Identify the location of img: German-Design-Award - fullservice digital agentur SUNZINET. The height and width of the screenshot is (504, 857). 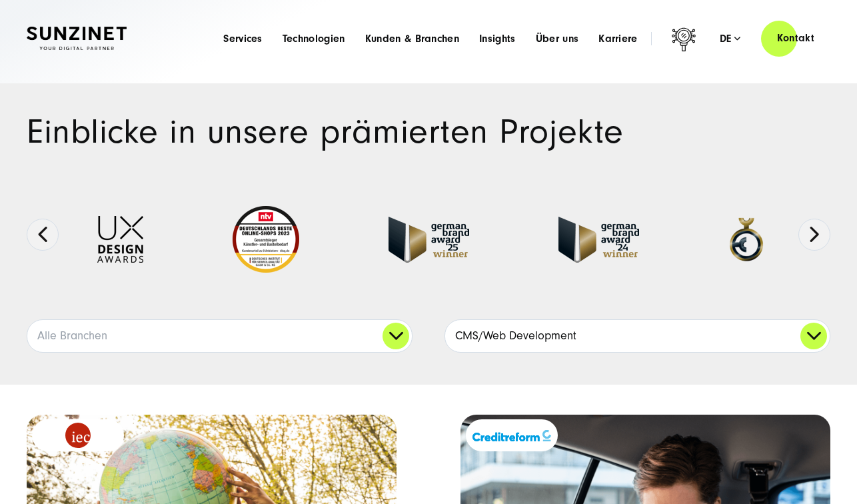
(783, 239).